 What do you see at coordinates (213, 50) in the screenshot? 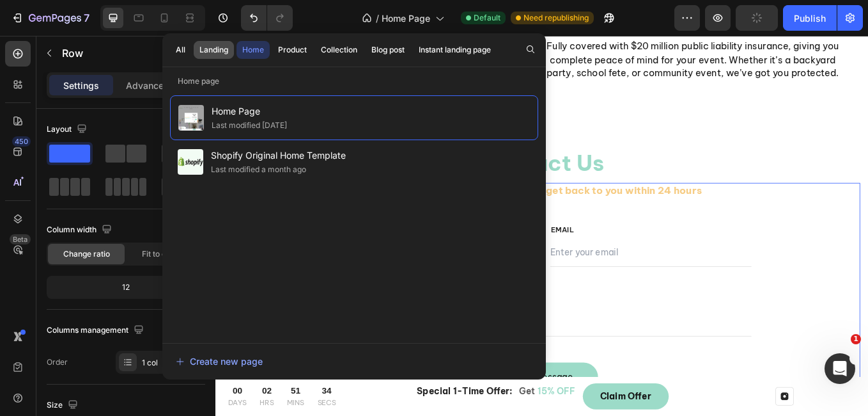
I see `button: Landing` at bounding box center [213, 50].